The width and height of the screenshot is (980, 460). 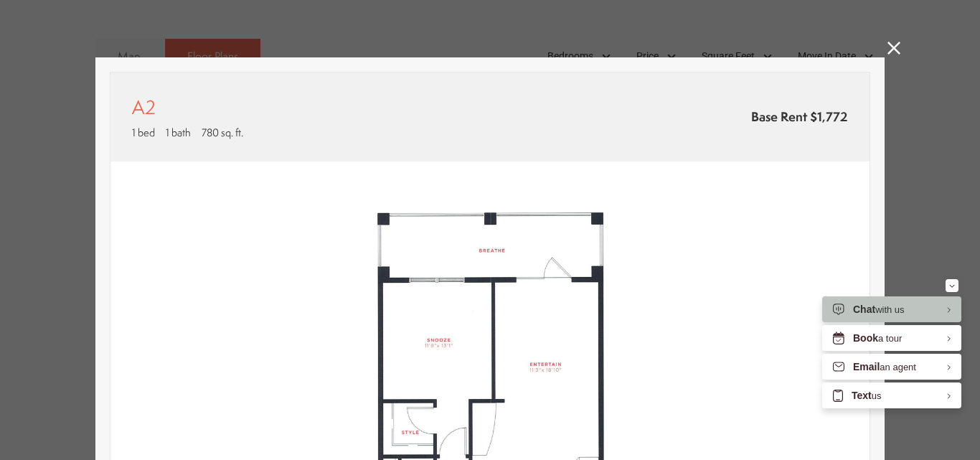 What do you see at coordinates (799, 116) in the screenshot?
I see `span: Base Rent $1,772` at bounding box center [799, 116].